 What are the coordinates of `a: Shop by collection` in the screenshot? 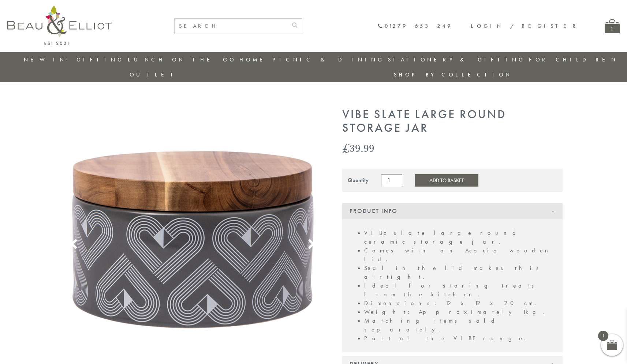 It's located at (453, 75).